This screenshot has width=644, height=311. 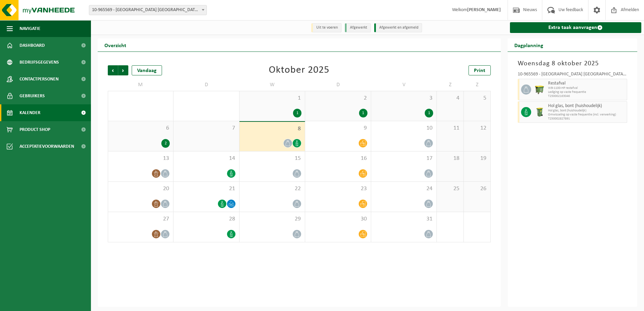 What do you see at coordinates (206, 159) in the screenshot?
I see `span: 14` at bounding box center [206, 159].